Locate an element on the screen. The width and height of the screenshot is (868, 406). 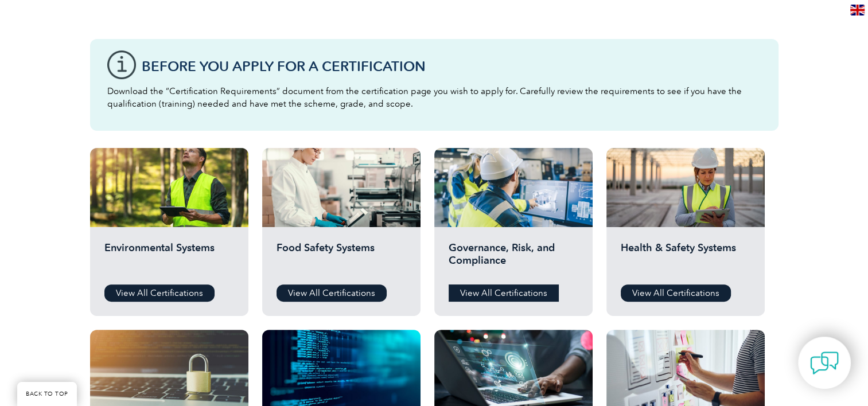
h2: Environmental Systems is located at coordinates (169, 259).